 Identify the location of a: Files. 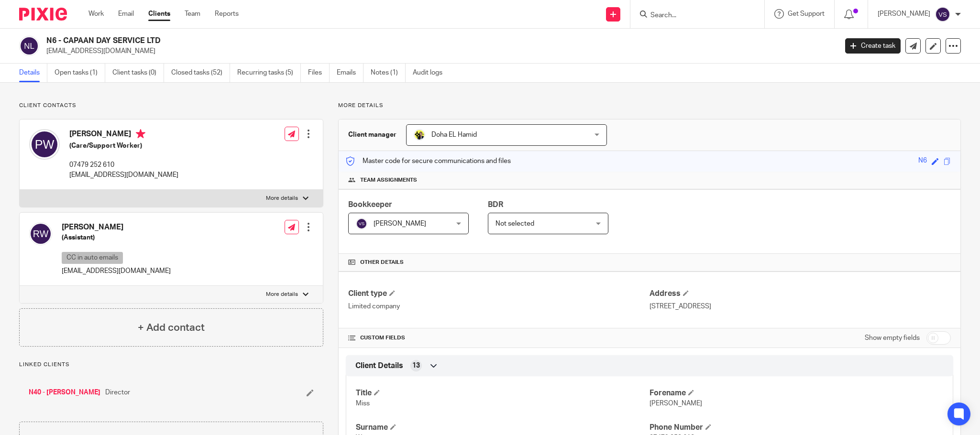
(319, 73).